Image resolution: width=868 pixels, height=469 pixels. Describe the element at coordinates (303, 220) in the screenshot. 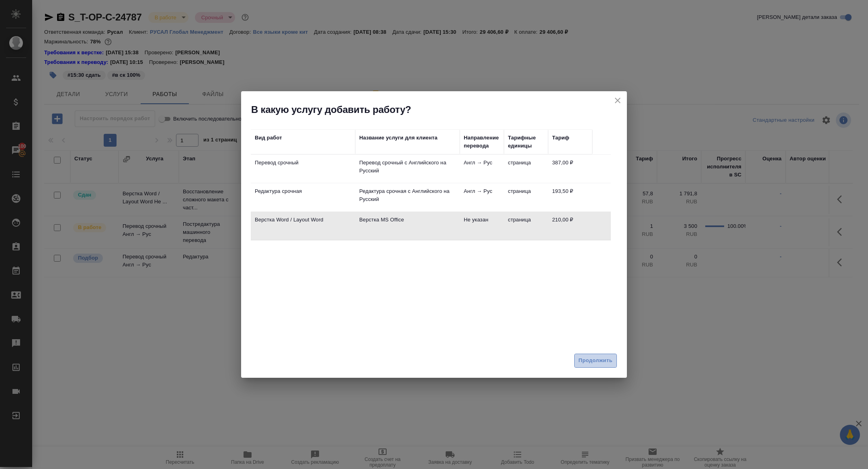

I see `p: Верстка Word / Layout Word` at that location.